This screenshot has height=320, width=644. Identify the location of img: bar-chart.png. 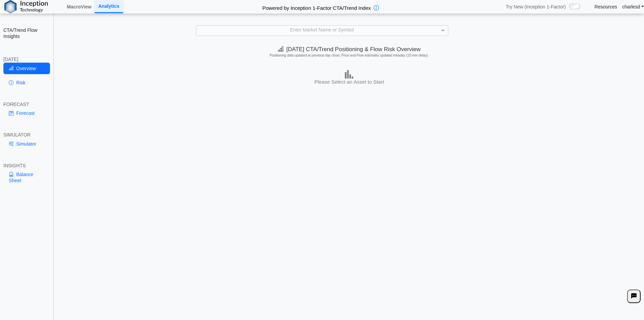
(349, 74).